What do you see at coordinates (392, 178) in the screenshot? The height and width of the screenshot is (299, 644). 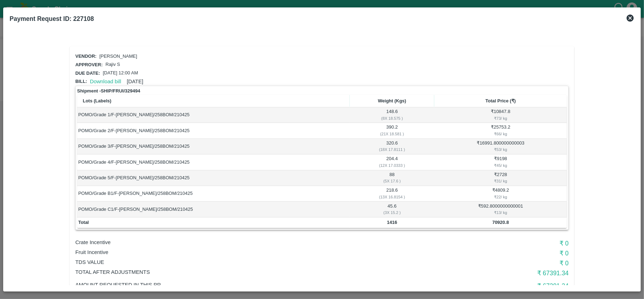 I see `td: 88` at bounding box center [392, 178].